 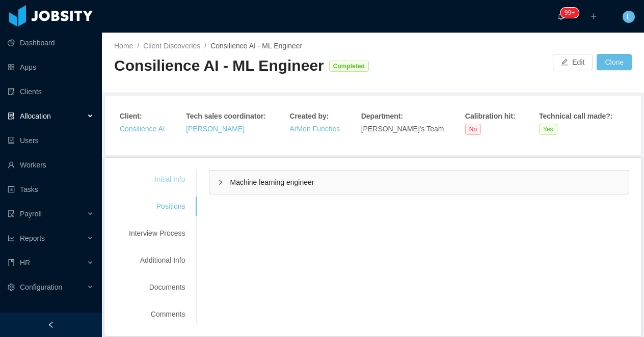 What do you see at coordinates (569, 13) in the screenshot?
I see `sup: 576` at bounding box center [569, 13].